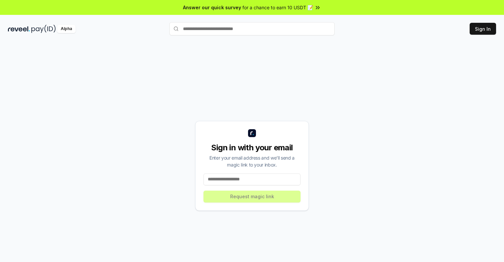  Describe the element at coordinates (252, 133) in the screenshot. I see `img: logo_small` at that location.